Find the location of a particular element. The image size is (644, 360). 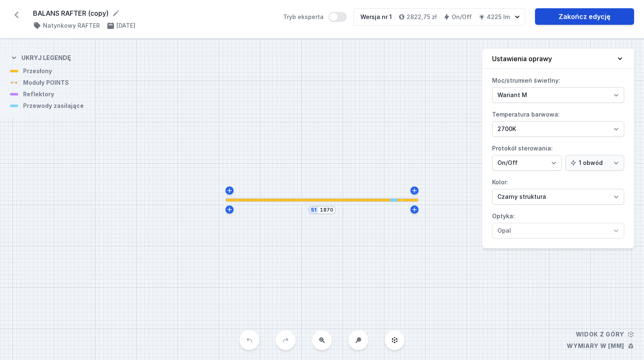

select: Kolor: is located at coordinates (558, 197).